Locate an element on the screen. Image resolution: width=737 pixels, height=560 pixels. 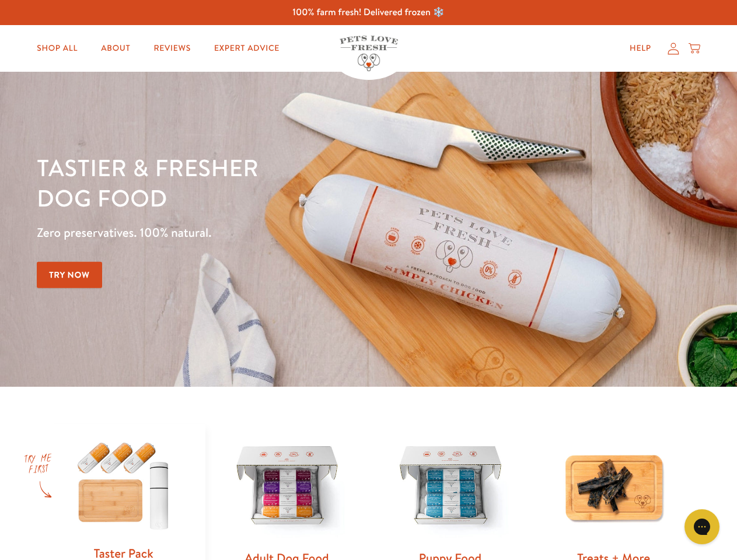
a: Reviews is located at coordinates (172, 48).